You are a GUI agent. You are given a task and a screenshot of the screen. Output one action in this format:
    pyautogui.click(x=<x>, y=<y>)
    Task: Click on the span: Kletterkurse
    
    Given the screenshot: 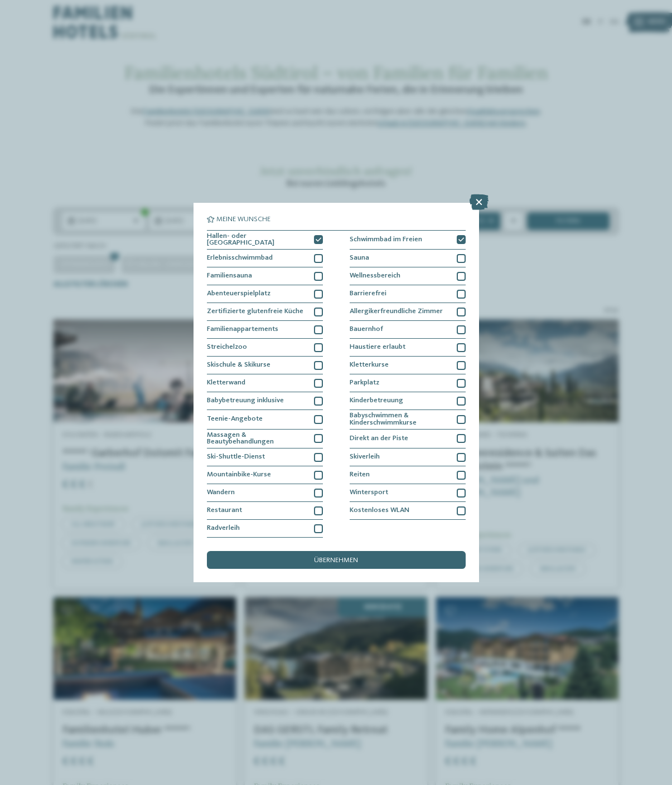 What is the action you would take?
    pyautogui.click(x=369, y=365)
    